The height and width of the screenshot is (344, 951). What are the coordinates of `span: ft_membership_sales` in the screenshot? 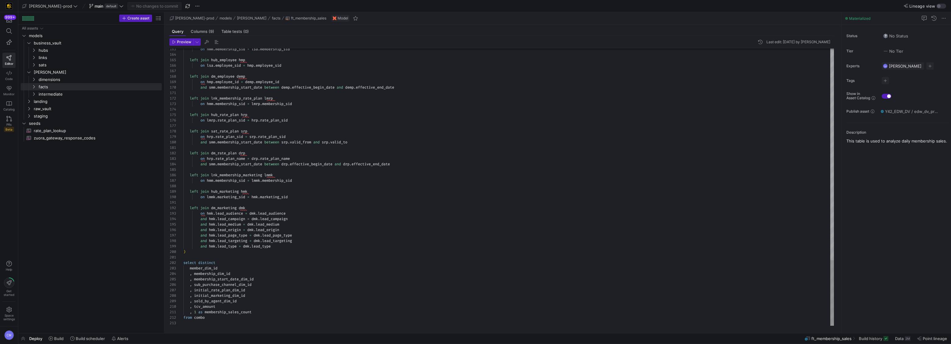 It's located at (309, 18).